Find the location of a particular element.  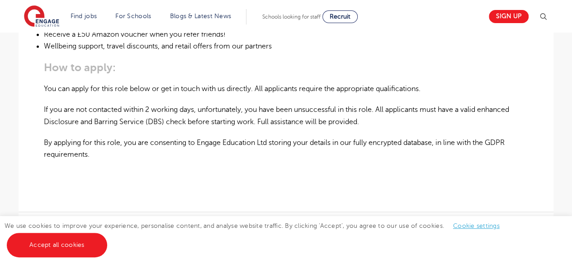

p: If you are not contacted within 2 working days, unfortunately, you have been unsuccessful in this... is located at coordinates (286, 115).